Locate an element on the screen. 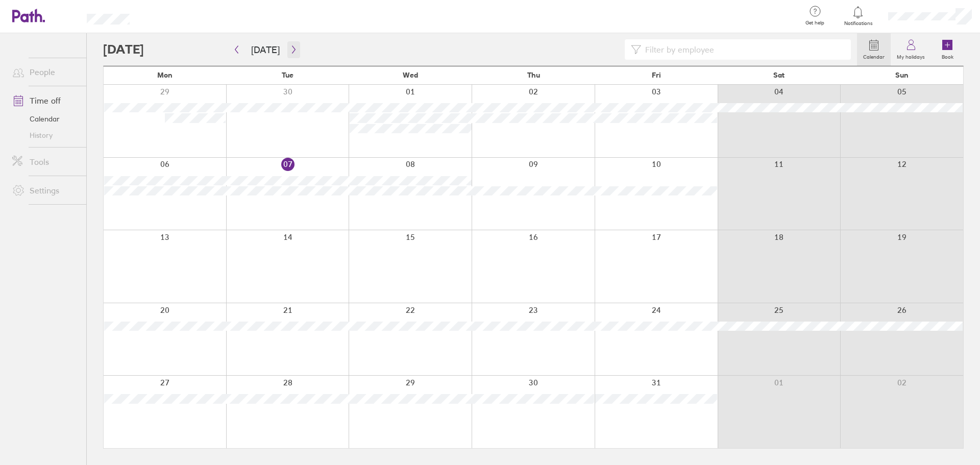 The image size is (980, 465). a: My holidays is located at coordinates (911, 50).